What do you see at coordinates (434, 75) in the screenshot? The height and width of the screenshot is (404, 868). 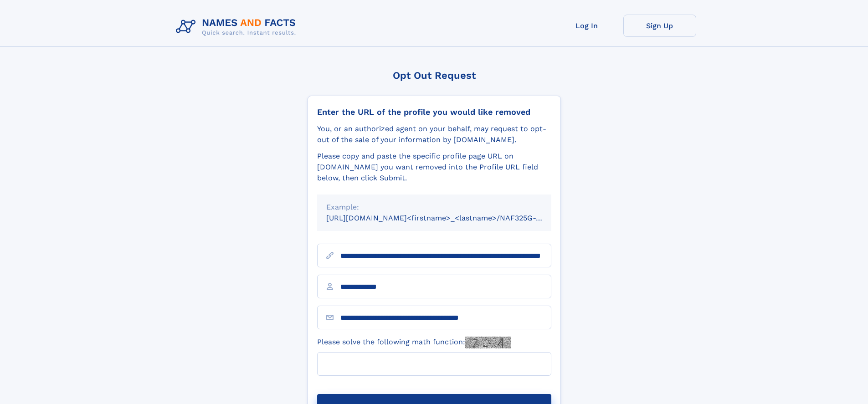 I see `div: Opt Out Request` at bounding box center [434, 75].